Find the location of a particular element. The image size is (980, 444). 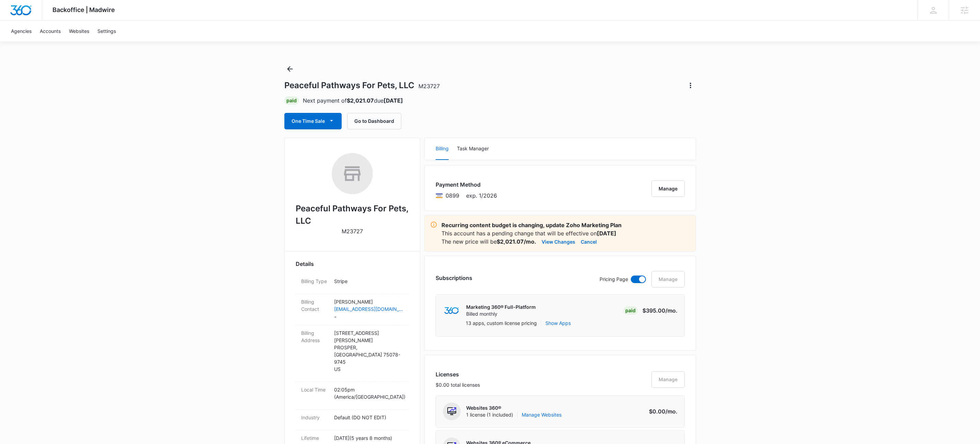

dt: Industry is located at coordinates (315, 417).